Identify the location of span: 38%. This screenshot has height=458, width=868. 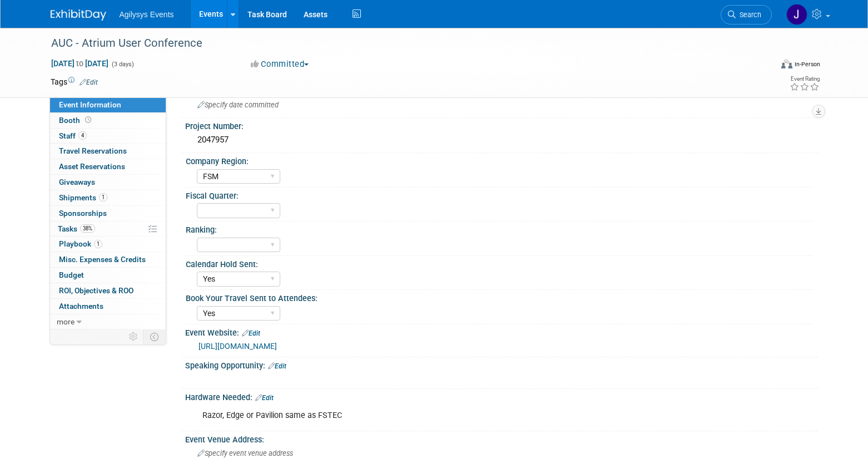
(88, 228).